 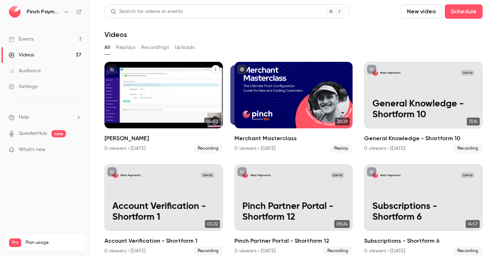 What do you see at coordinates (116, 35) in the screenshot?
I see `h1: Videos` at bounding box center [116, 35].